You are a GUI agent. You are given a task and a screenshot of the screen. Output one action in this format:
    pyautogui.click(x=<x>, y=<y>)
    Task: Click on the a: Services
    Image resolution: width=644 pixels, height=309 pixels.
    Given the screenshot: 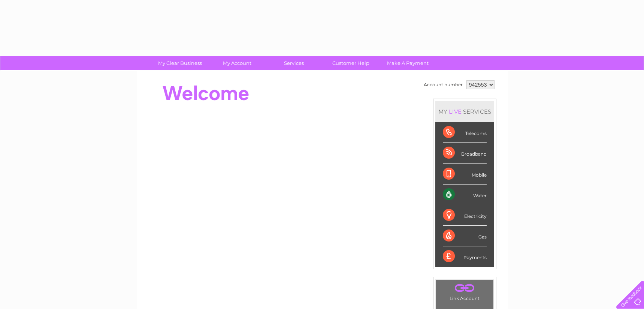 What is the action you would take?
    pyautogui.click(x=293, y=63)
    